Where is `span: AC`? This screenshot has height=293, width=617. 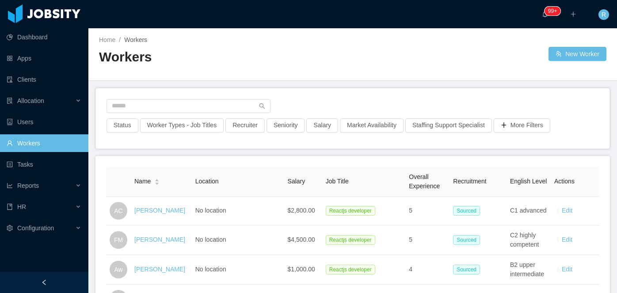 span: AC is located at coordinates (118, 211).